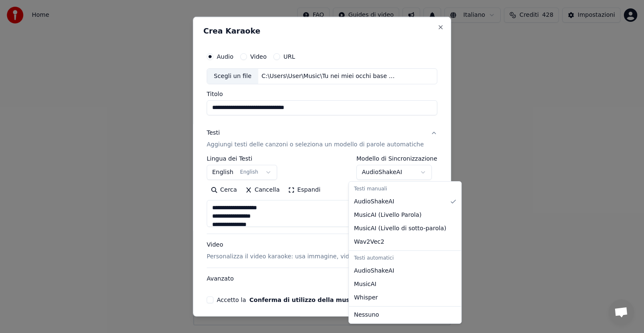  I want to click on span: MusicAI ( Livello di sotto-parola ), so click(400, 229).